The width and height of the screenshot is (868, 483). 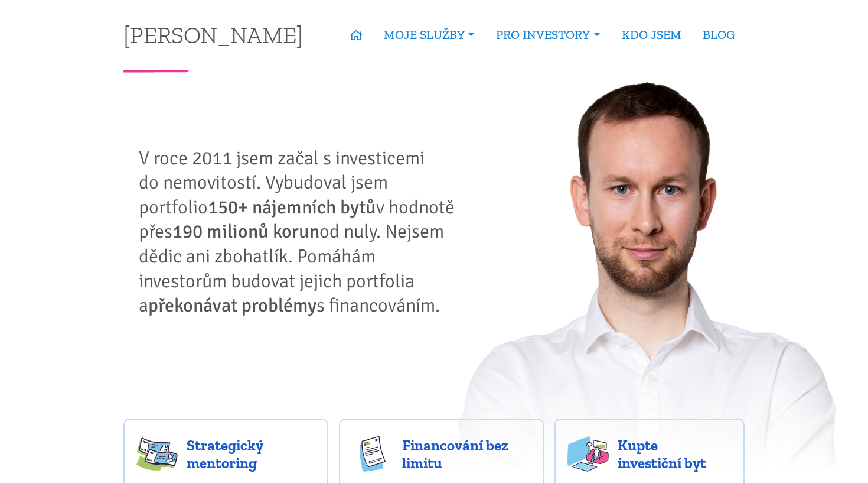 I want to click on p: V roce 2011 jsem začal s investicemi do nemovitostí. Vybudoval jsem portfolio v hodnotě přes od n..., so click(x=301, y=232).